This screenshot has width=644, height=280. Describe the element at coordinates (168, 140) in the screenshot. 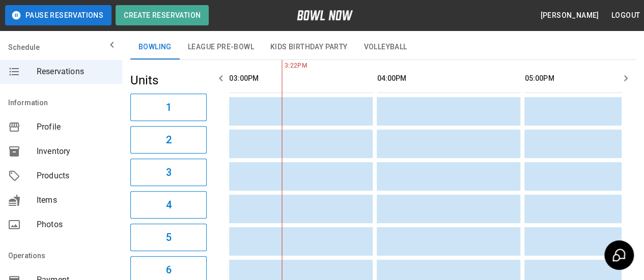

I see `h6: 2` at that location.